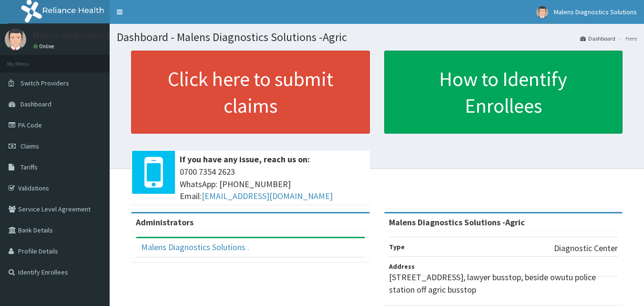 Image resolution: width=644 pixels, height=306 pixels. What do you see at coordinates (376, 37) in the screenshot?
I see `h1: Dashboard - Malens Diagnostics Solutions -Agric` at bounding box center [376, 37].